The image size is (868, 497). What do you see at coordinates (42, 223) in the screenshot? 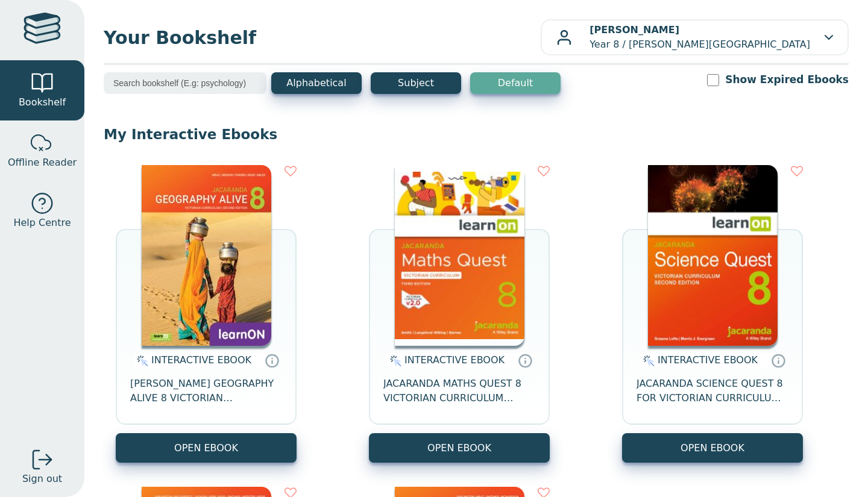
I see `span: Help Centre` at bounding box center [42, 223].